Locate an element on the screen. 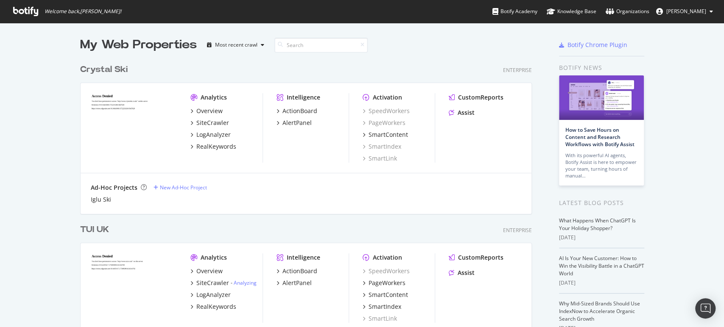 This screenshot has width=724, height=327. img: crystalski.co.uk is located at coordinates (134, 128).